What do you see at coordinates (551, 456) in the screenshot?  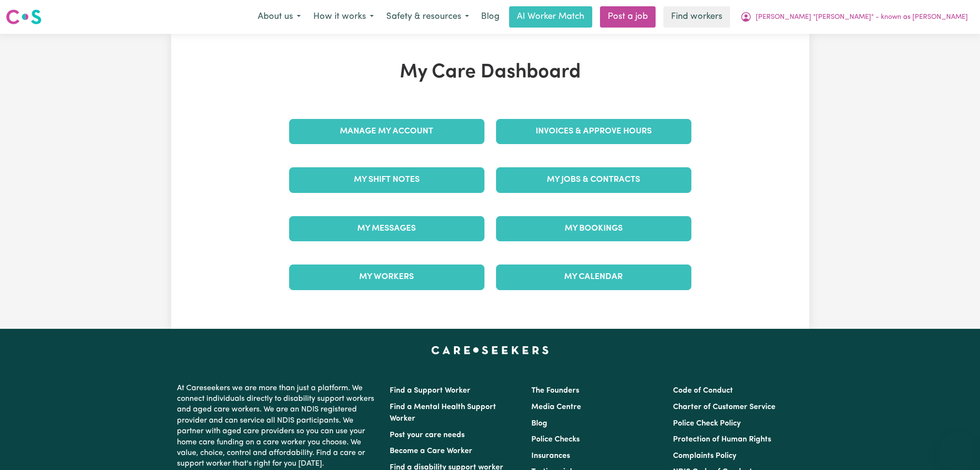 I see `a: Insurances` at bounding box center [551, 456].